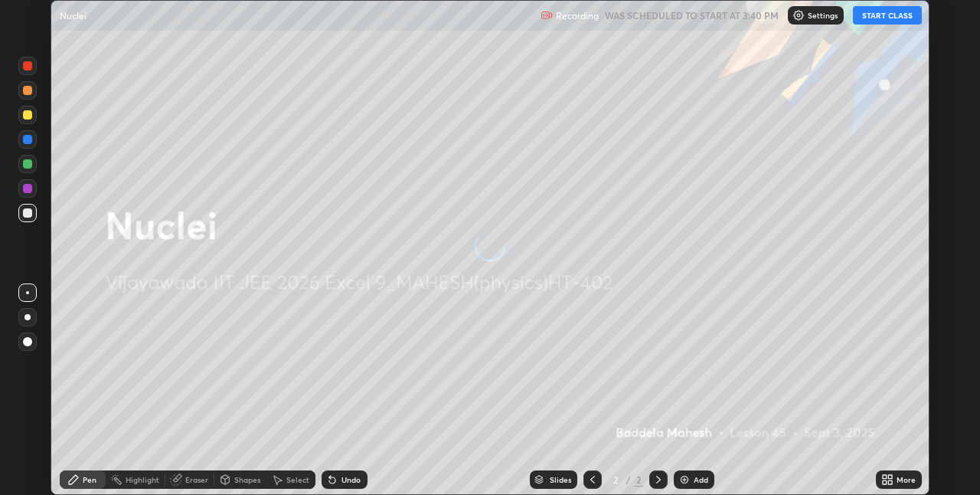  What do you see at coordinates (799, 15) in the screenshot?
I see `img: class-settings-icons` at bounding box center [799, 15].